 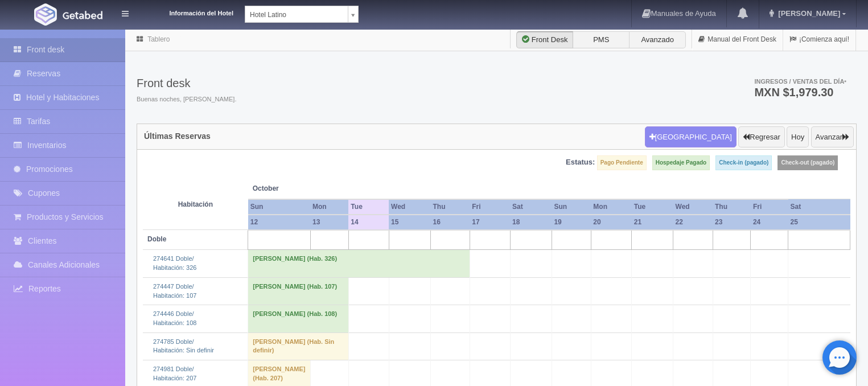 What do you see at coordinates (174, 263) in the screenshot?
I see `a: 274641 Doble/Habitación: 326` at bounding box center [174, 263].